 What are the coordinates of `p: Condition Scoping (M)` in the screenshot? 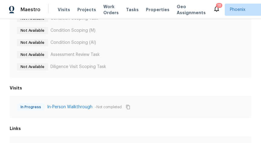 It's located at (73, 31).